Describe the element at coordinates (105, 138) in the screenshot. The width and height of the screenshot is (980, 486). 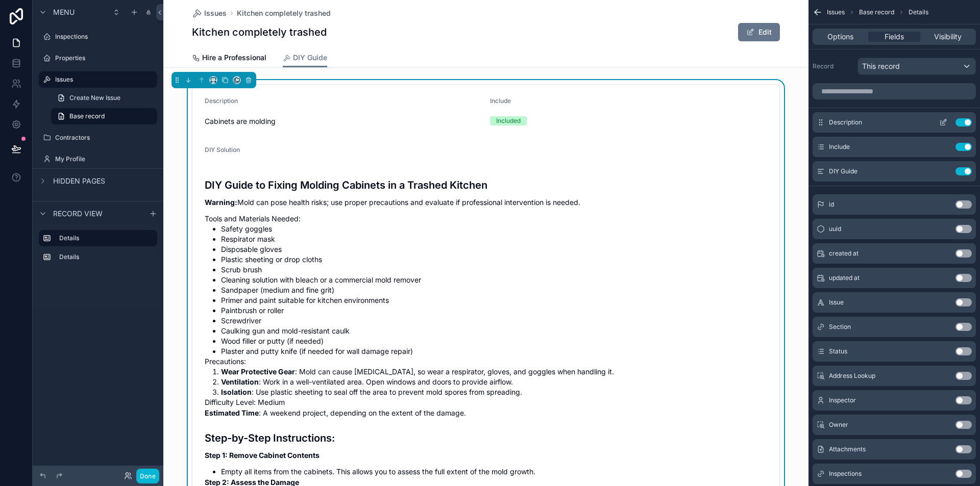
I see `label: Contractors` at that location.